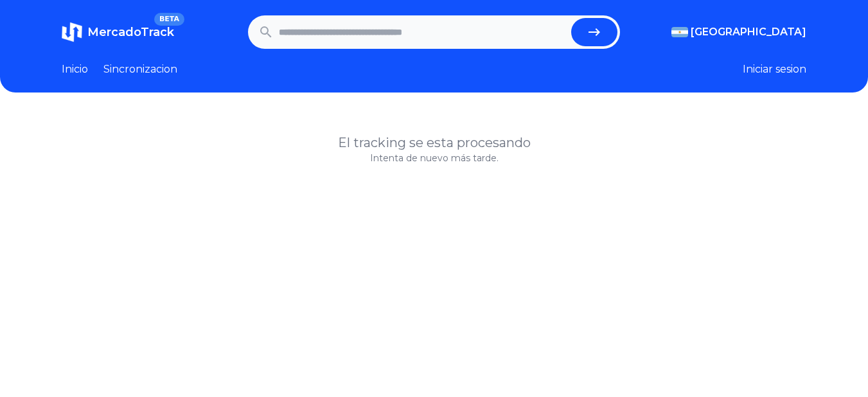  I want to click on a: Inicio, so click(75, 69).